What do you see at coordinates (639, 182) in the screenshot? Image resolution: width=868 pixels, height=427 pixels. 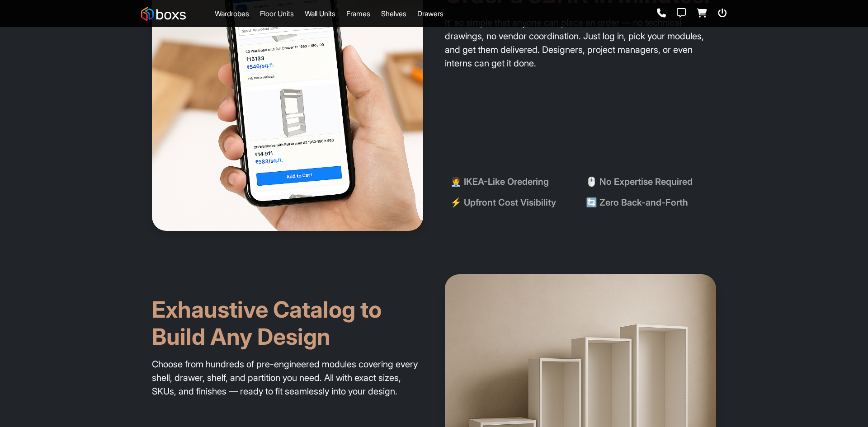 I see `span: 🖱️ No Expertise Required` at bounding box center [639, 182].